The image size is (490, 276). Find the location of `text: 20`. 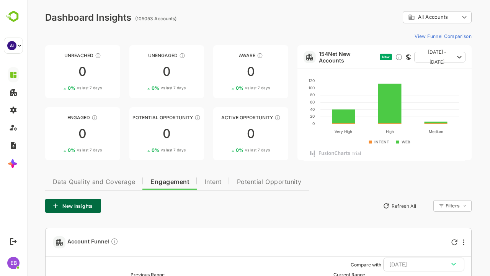

text: 20 is located at coordinates (286, 116).